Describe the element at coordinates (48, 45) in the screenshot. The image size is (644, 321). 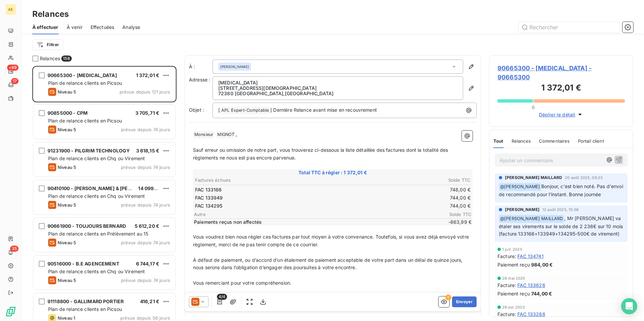
I see `button: Filtrer` at that location.